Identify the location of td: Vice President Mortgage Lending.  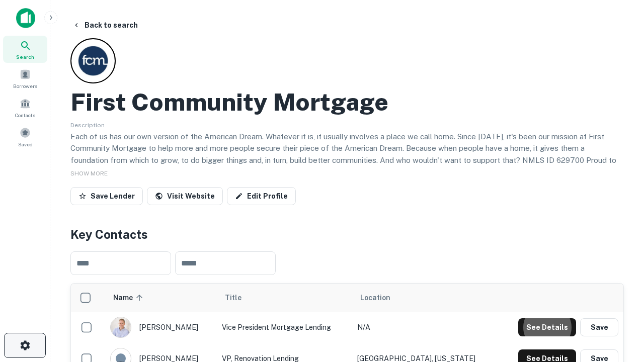
(284, 328).